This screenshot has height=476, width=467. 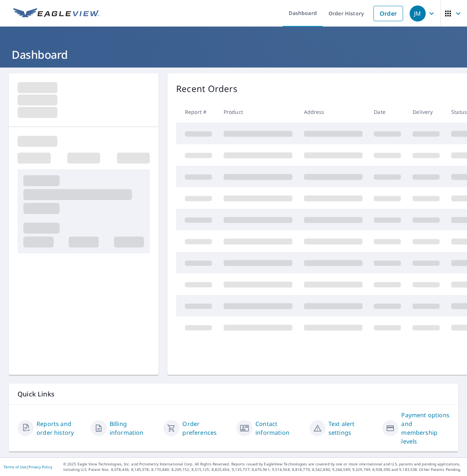 What do you see at coordinates (56, 14) in the screenshot?
I see `img: EV Logo` at bounding box center [56, 14].